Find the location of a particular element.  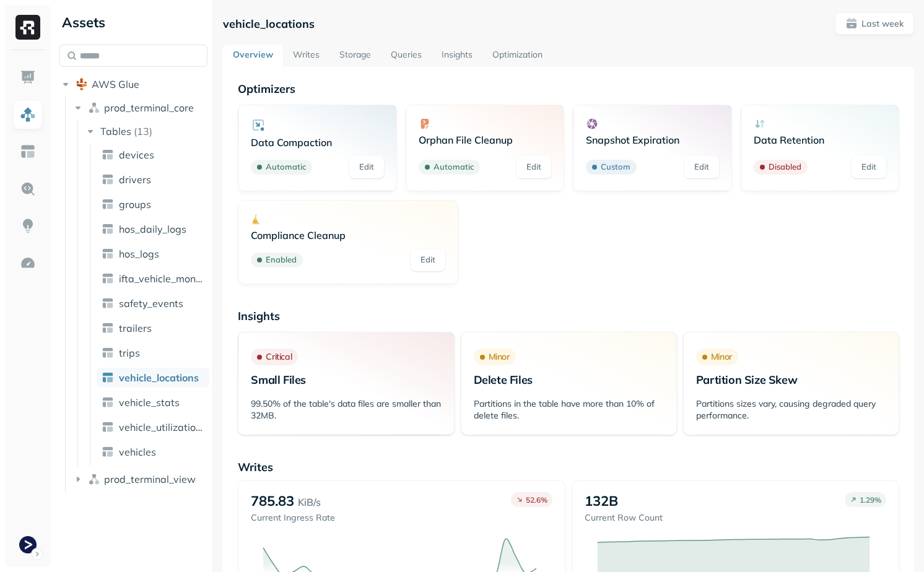

img: root is located at coordinates (82, 84).